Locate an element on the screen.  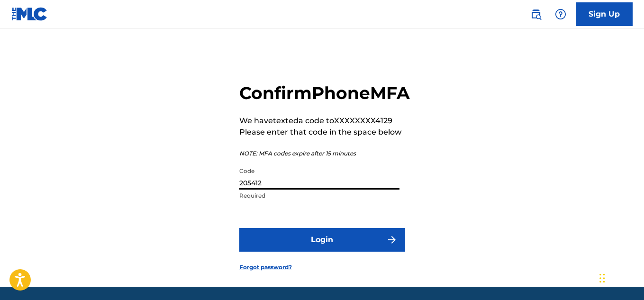
div: Help is located at coordinates (561, 14).